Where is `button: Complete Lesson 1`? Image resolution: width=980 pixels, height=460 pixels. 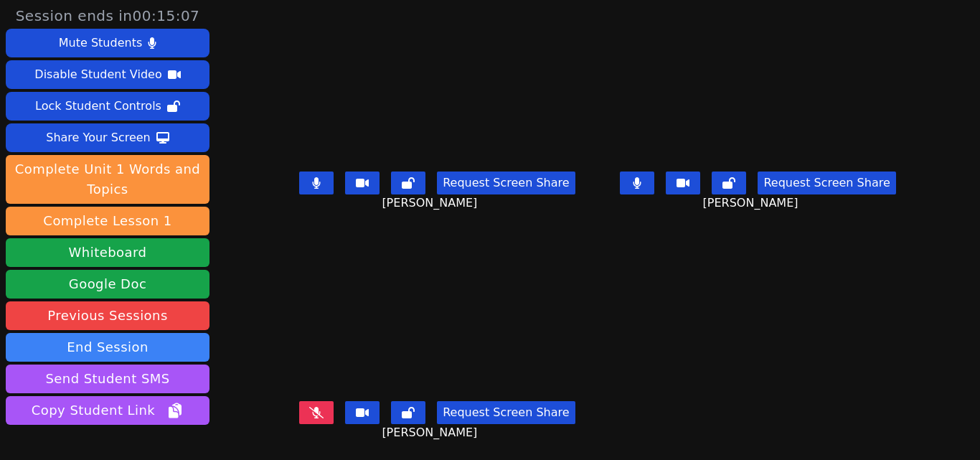 button: Complete Lesson 1 is located at coordinates (108, 221).